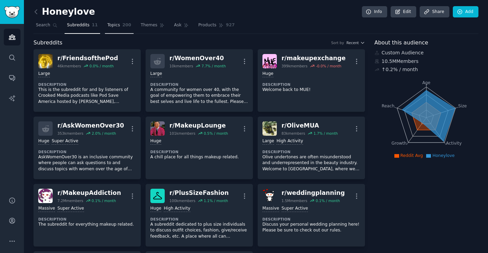 This screenshot has height=253, width=488. Describe the element at coordinates (404, 12) in the screenshot. I see `a: Edit` at that location.